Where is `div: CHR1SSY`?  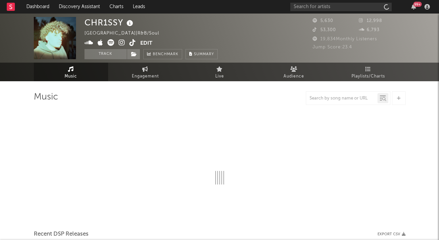
div: CHR1SSY is located at coordinates (109, 22).